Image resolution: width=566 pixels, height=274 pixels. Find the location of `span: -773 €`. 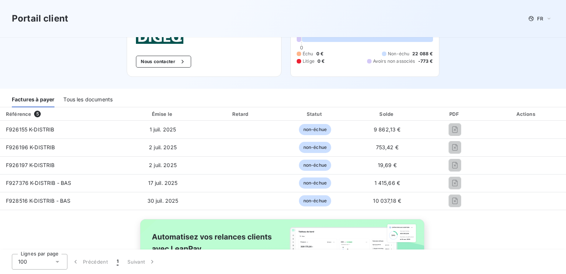

span: -773 € is located at coordinates (426, 61).